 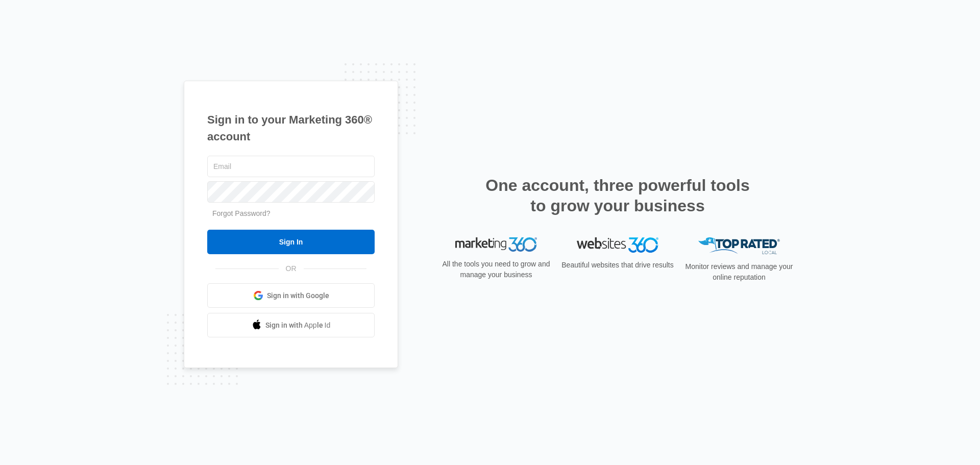 I want to click on h1: Sign in to your Marketing 360® account, so click(x=291, y=128).